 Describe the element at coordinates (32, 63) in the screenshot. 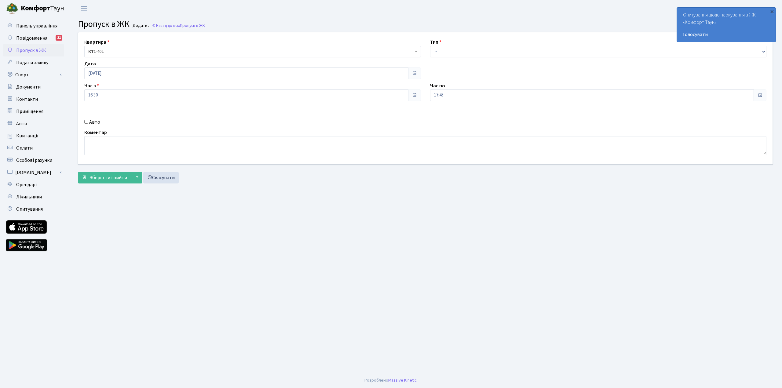

I see `span: Подати заявку` at that location.